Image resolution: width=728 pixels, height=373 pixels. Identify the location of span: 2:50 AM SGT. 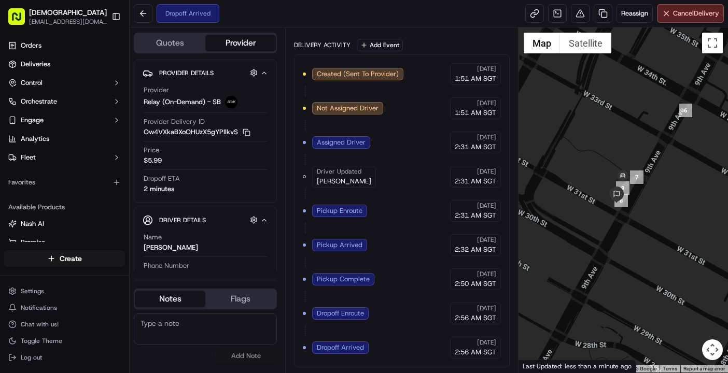
(475, 284).